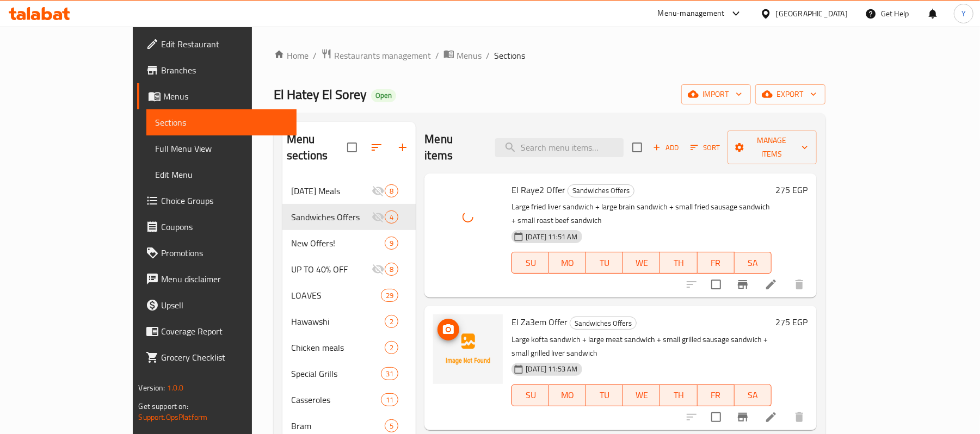 The width and height of the screenshot is (980, 434). Describe the element at coordinates (338, 321) in the screenshot. I see `span: Hawawshi` at that location.